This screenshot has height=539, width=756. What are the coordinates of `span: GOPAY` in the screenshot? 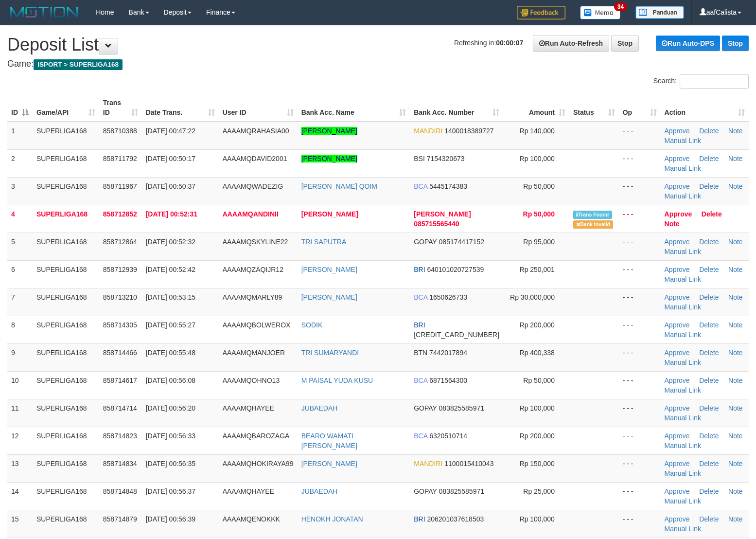 It's located at (425, 242).